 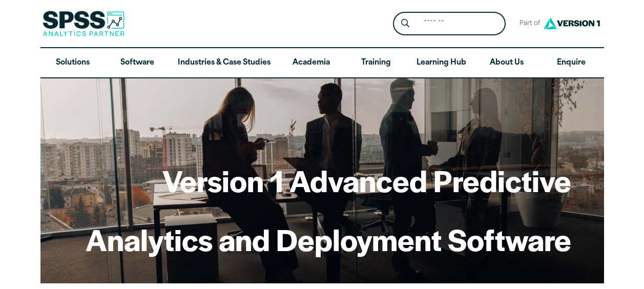 I want to click on a: Solutions, so click(x=73, y=63).